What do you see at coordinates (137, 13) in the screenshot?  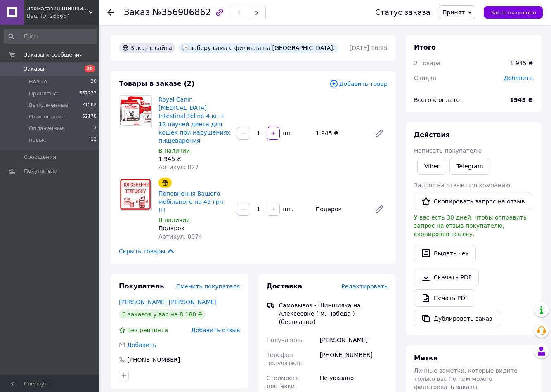 I see `span: Заказ` at bounding box center [137, 13].